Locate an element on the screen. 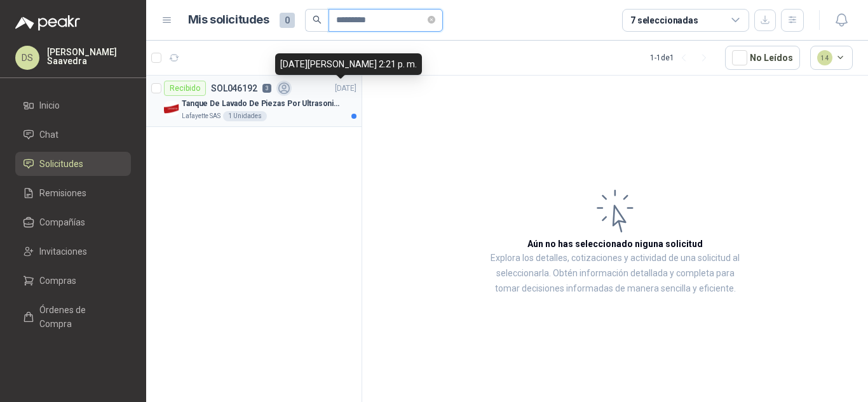  a: Órdenes de Compra is located at coordinates (73, 317).